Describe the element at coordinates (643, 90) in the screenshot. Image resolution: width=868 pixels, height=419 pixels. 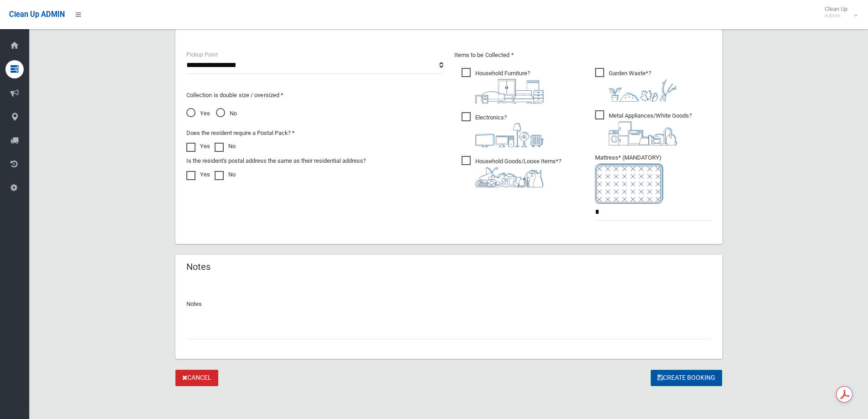
I see `img: 4fd8a5c772b2c999c83690221e5242e0.png` at that location.